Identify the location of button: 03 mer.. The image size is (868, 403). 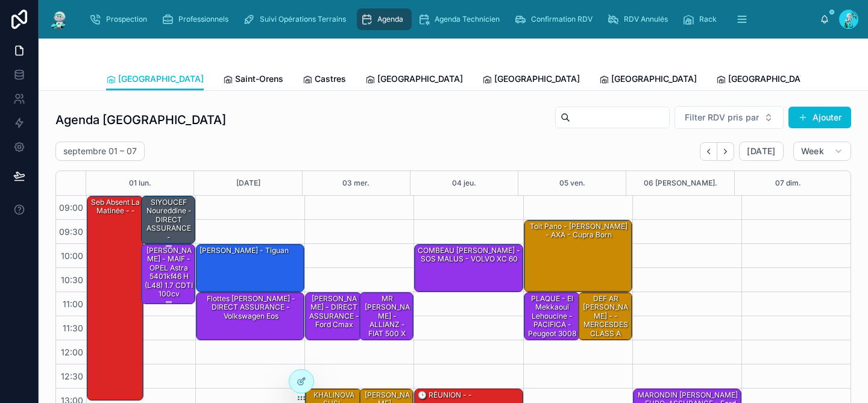
(355, 183).